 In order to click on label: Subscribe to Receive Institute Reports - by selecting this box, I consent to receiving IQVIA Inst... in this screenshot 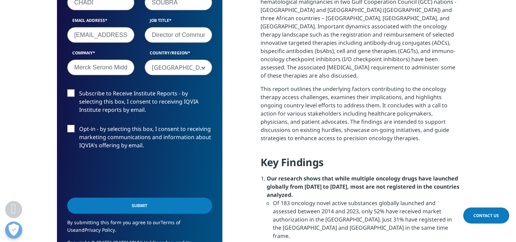, I will do `click(140, 103)`.